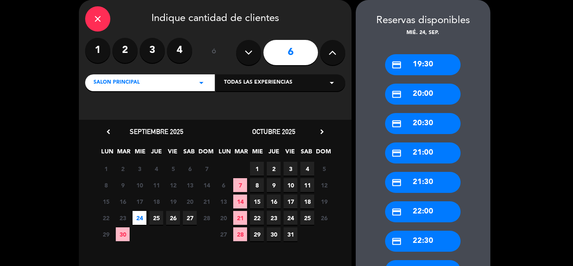 The width and height of the screenshot is (573, 266). I want to click on div: 22:30, so click(423, 241).